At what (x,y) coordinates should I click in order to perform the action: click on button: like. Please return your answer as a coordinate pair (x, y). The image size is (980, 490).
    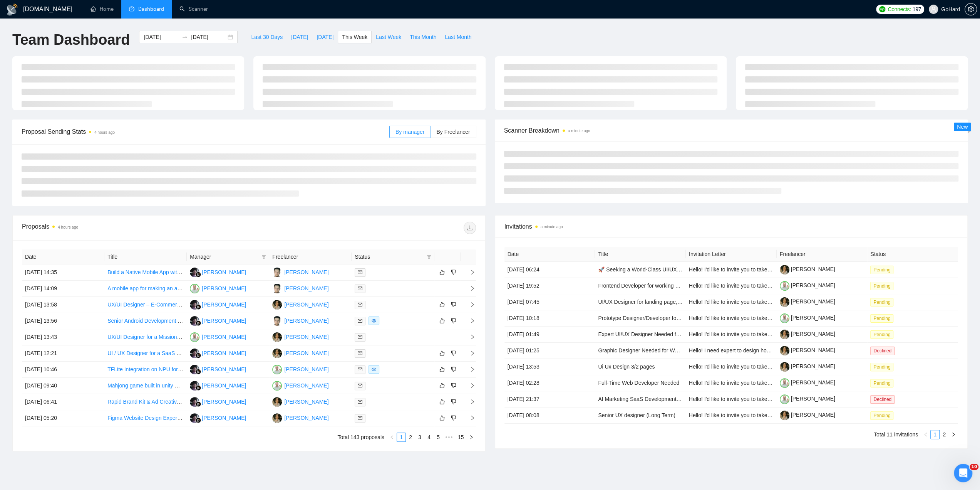
    Looking at the image, I should click on (442, 353).